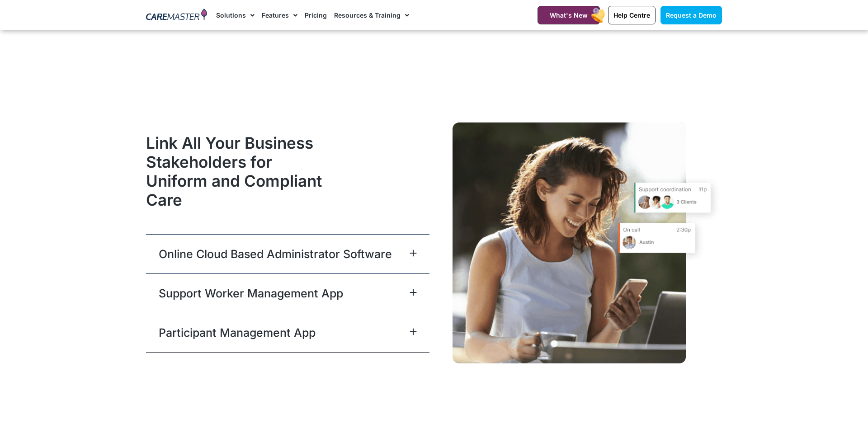  Describe the element at coordinates (691, 15) in the screenshot. I see `span: Request a Demo` at that location.